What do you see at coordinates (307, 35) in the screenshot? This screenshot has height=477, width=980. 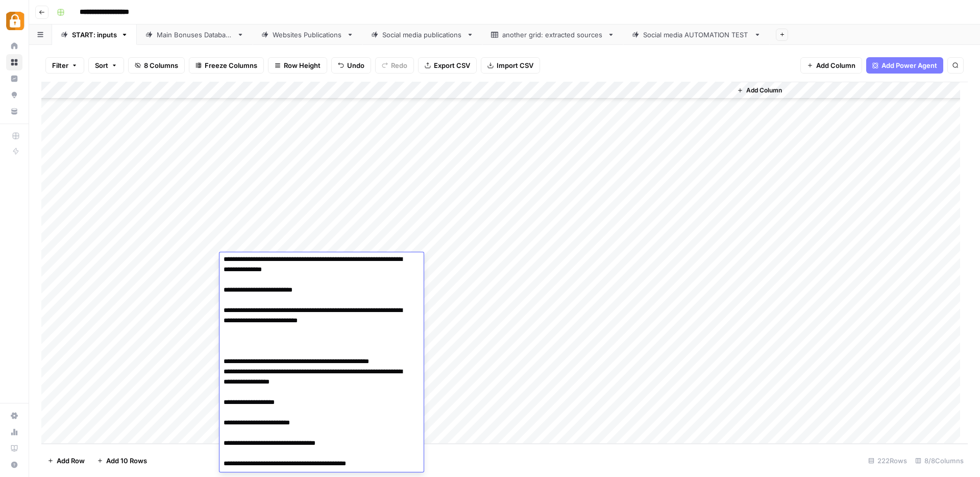 I see `a: Websites Publications` at bounding box center [307, 35].